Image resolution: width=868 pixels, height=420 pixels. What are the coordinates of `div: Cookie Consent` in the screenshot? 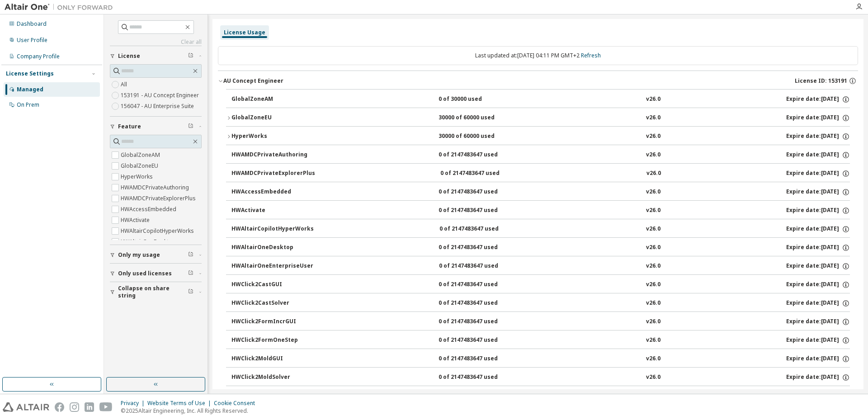 It's located at (237, 403).